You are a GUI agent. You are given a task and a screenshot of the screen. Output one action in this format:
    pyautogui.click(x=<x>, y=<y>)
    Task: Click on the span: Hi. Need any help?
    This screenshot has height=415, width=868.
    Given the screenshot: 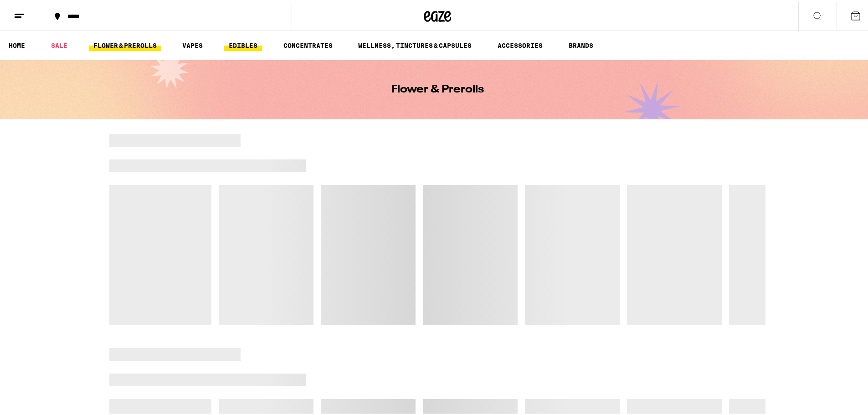 What is the action you would take?
    pyautogui.click(x=35, y=10)
    